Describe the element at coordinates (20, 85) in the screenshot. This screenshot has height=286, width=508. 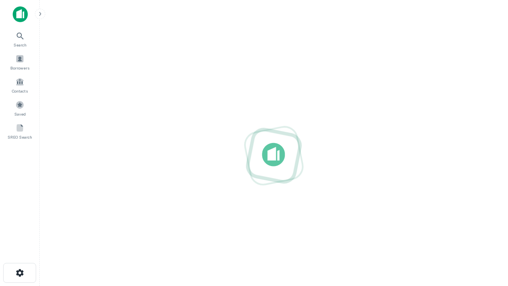
I see `div: Contacts` at that location.